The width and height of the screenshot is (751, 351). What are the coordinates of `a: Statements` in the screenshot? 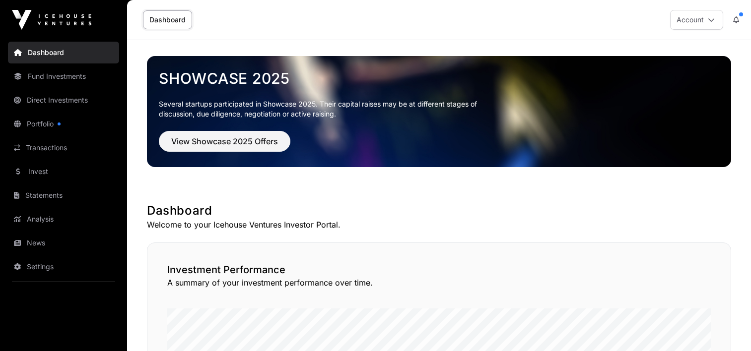 It's located at (64, 196).